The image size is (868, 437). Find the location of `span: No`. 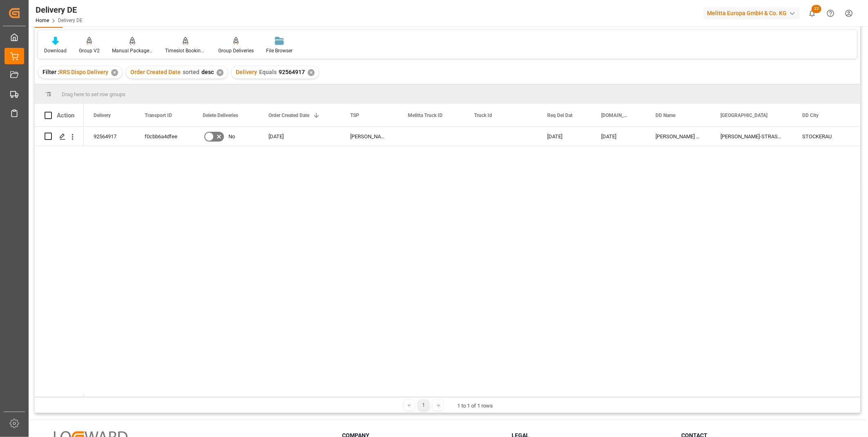

span: No is located at coordinates (232, 137).